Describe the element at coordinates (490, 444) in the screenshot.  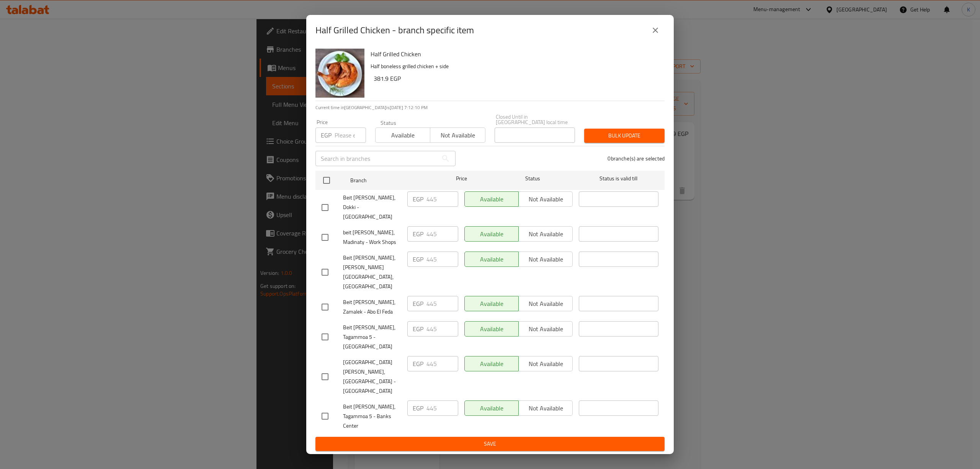
I see `span: Save` at that location.